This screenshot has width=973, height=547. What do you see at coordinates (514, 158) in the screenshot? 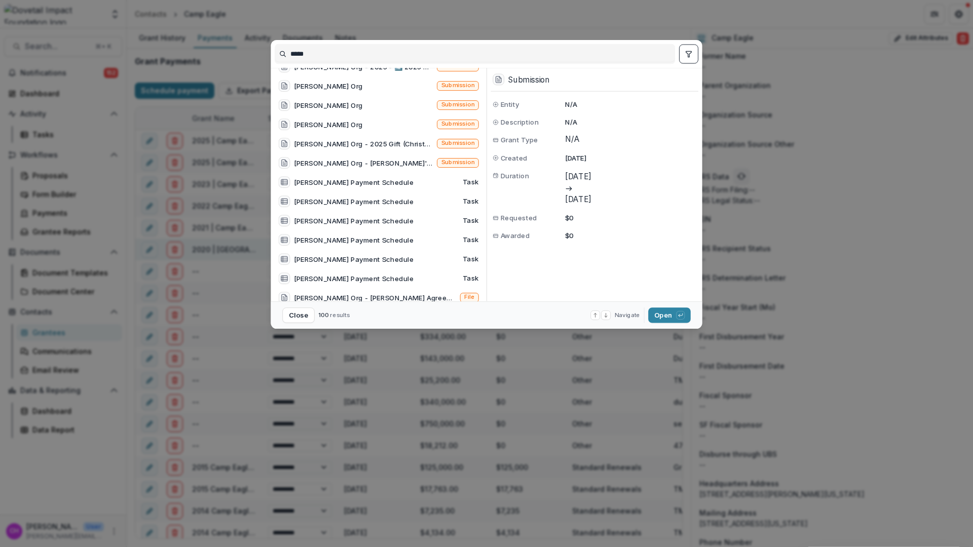
I see `span: Created` at bounding box center [514, 158].